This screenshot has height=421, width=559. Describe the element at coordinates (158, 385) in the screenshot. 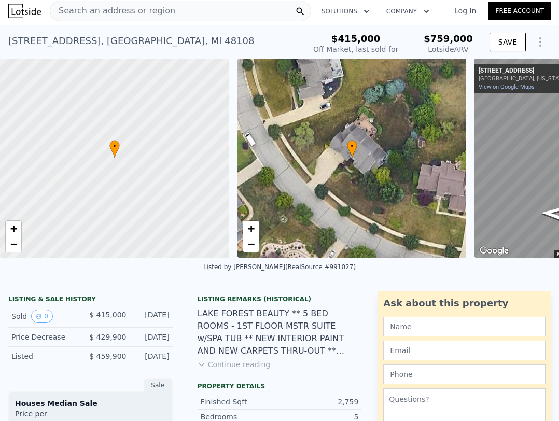

I see `div: Sale` at that location.